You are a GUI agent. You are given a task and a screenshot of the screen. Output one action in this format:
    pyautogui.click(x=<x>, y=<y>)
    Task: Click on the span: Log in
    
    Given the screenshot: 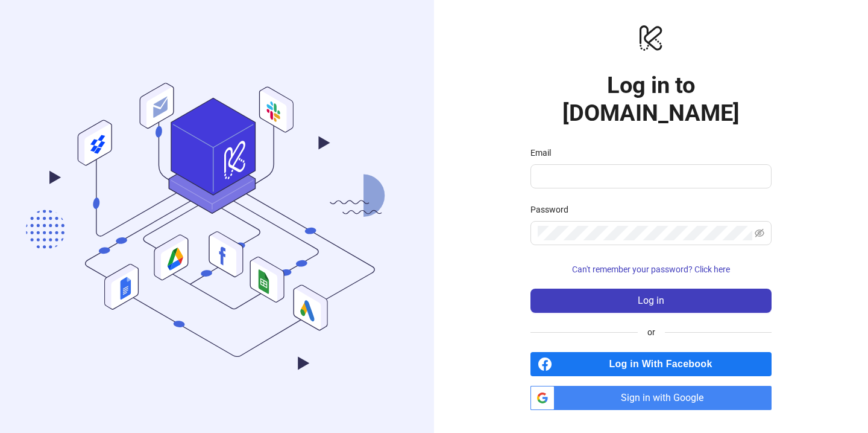 What is the action you would take?
    pyautogui.click(x=651, y=301)
    